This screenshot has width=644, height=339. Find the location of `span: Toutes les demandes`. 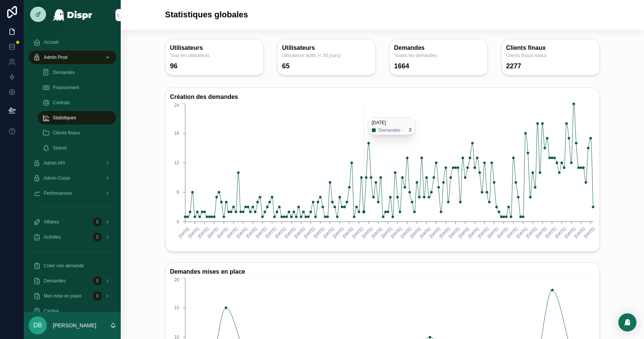

span: Toutes les demandes is located at coordinates (438, 55).